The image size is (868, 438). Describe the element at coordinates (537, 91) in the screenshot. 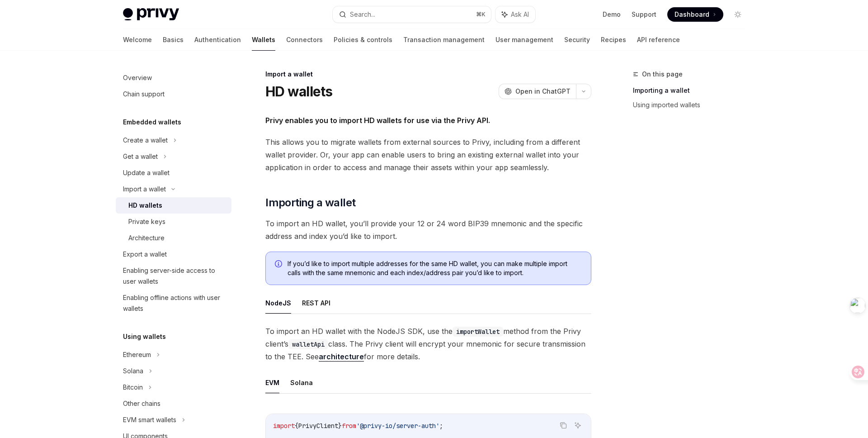

I see `button: Open in ChatGPT` at that location.